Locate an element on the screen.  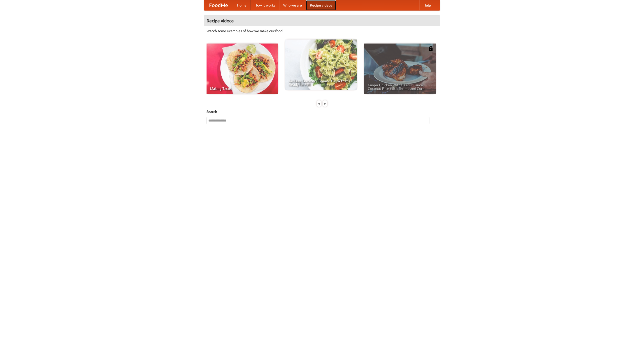
a: Help is located at coordinates (427, 6).